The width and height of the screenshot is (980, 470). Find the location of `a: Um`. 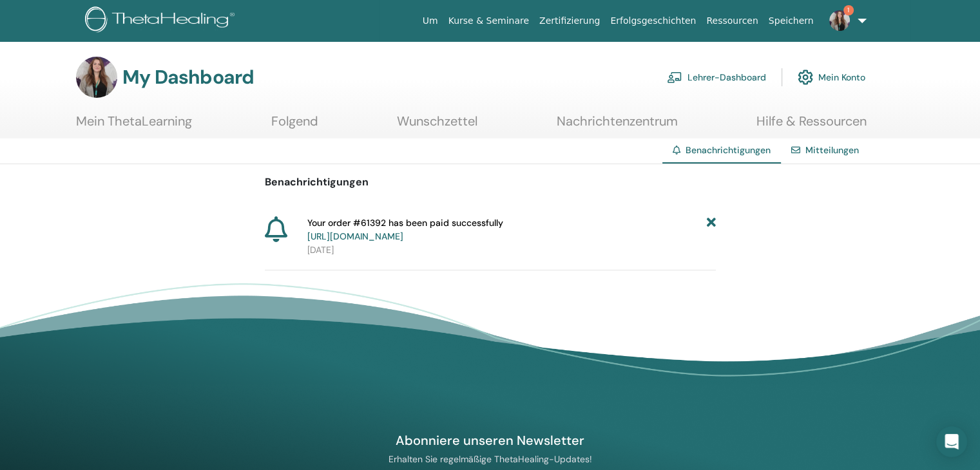

a: Um is located at coordinates (430, 21).